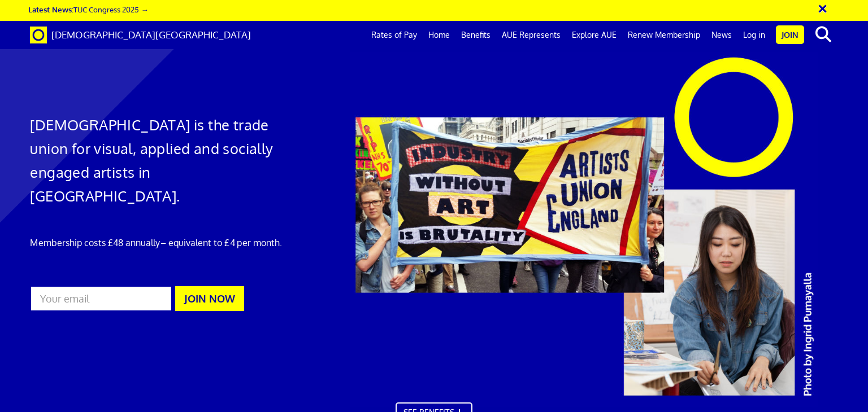 The image size is (868, 412). I want to click on button: search, so click(823, 34).